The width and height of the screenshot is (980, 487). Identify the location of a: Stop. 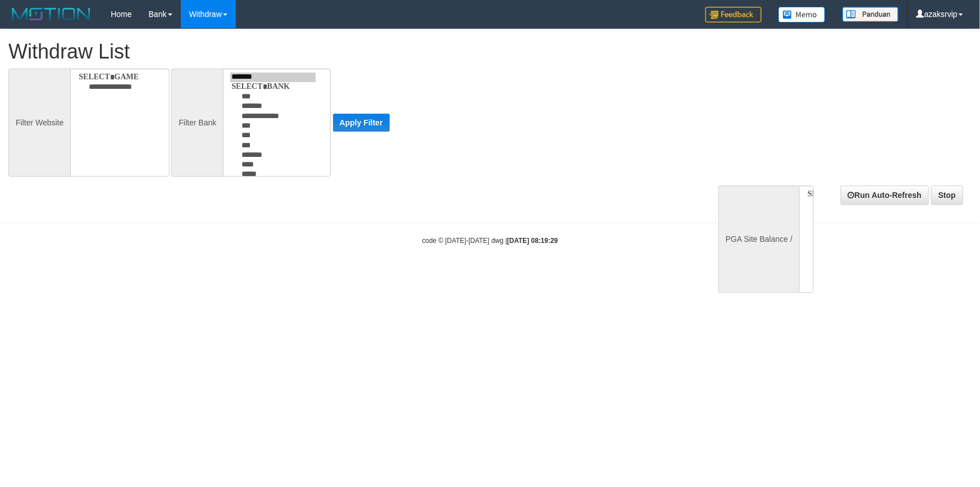
(947, 195).